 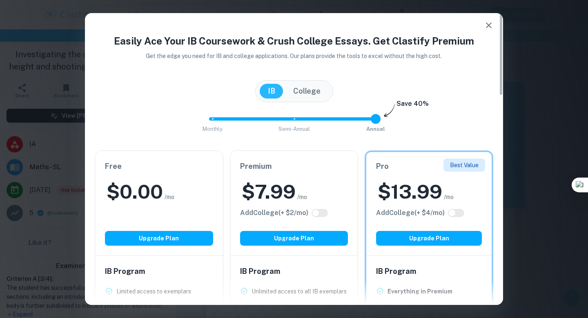 What do you see at coordinates (294, 129) in the screenshot?
I see `span: Semi-Annual` at bounding box center [294, 129].